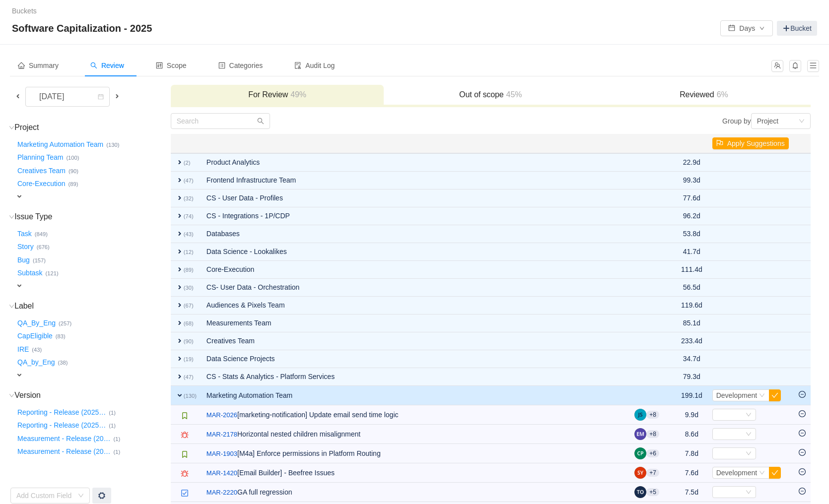 This screenshot has height=504, width=829. I want to click on aui-badge: +7, so click(652, 473).